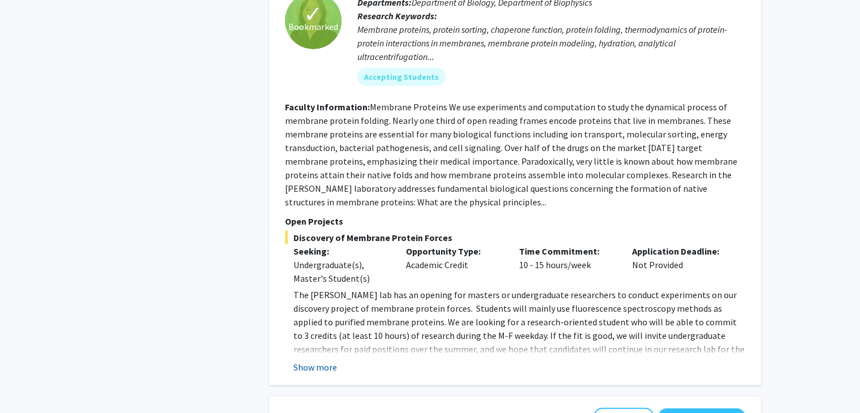 The width and height of the screenshot is (860, 413). I want to click on p: Time Commitment:, so click(567, 251).